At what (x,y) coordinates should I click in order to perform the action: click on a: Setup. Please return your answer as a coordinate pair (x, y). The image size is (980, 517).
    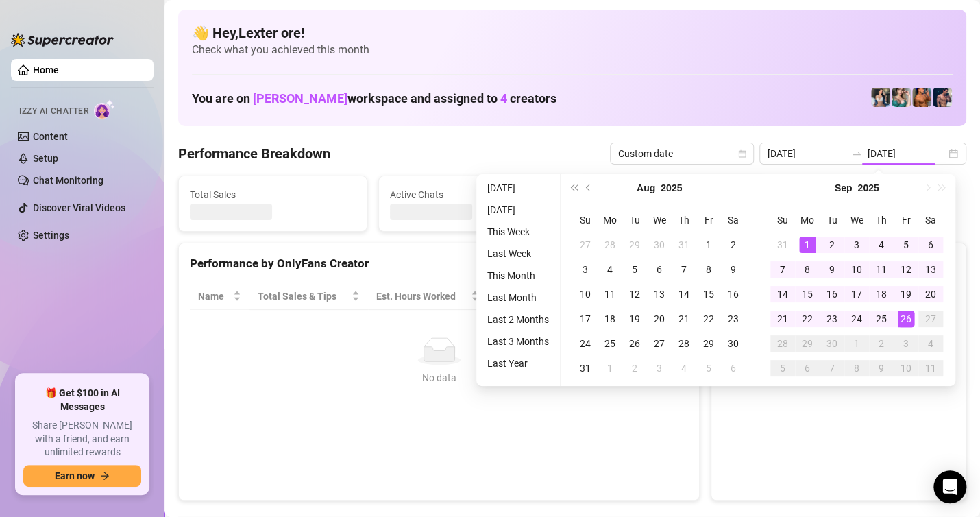
    Looking at the image, I should click on (45, 158).